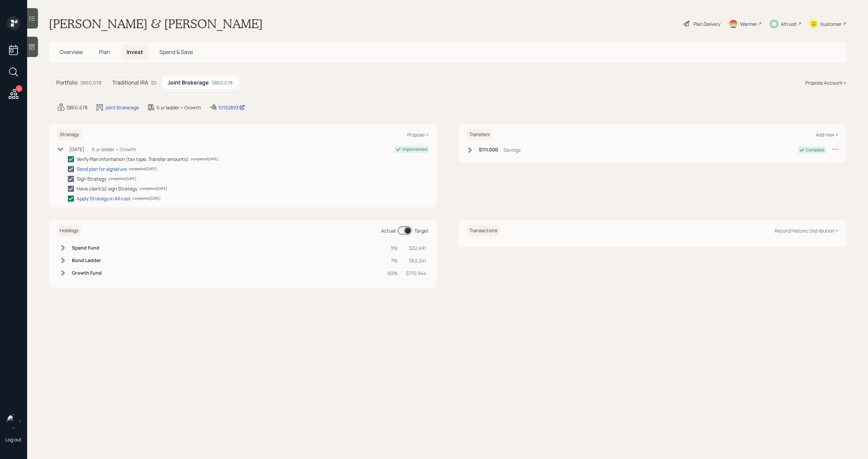  What do you see at coordinates (415, 150) in the screenshot?
I see `div: Implemented` at bounding box center [415, 150].